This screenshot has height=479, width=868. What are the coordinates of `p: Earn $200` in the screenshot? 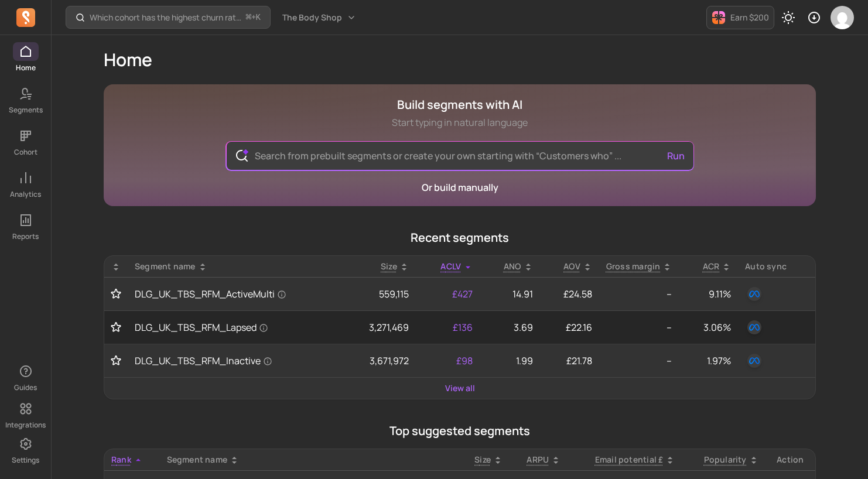 It's located at (750, 17).